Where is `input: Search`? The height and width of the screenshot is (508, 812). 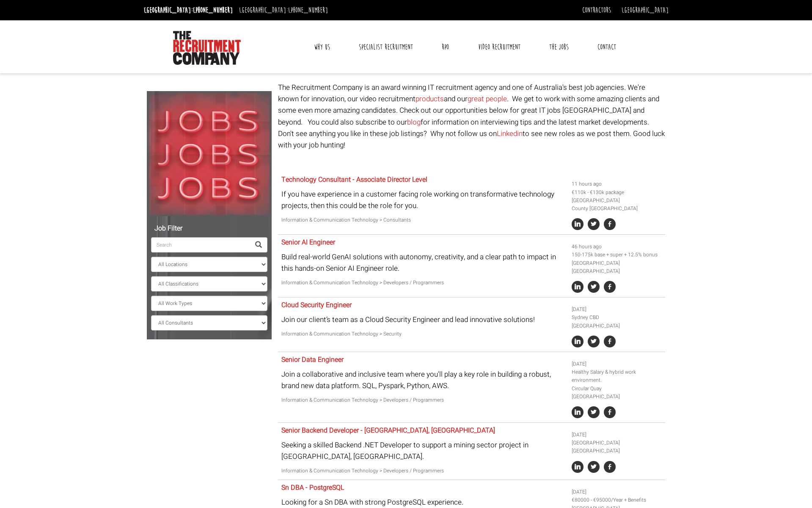 input: Search is located at coordinates (201, 245).